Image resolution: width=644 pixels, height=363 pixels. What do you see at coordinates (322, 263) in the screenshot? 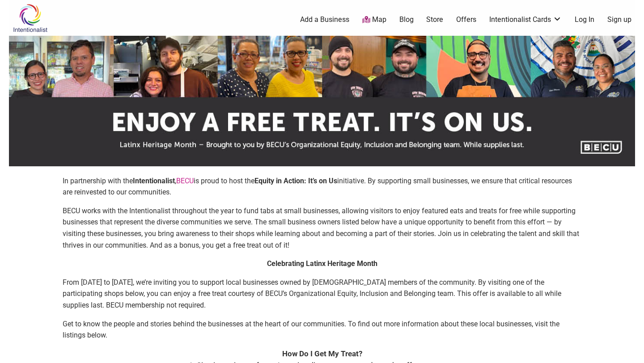
I see `strong: Celebrating Latinx Heritage Month` at bounding box center [322, 263].